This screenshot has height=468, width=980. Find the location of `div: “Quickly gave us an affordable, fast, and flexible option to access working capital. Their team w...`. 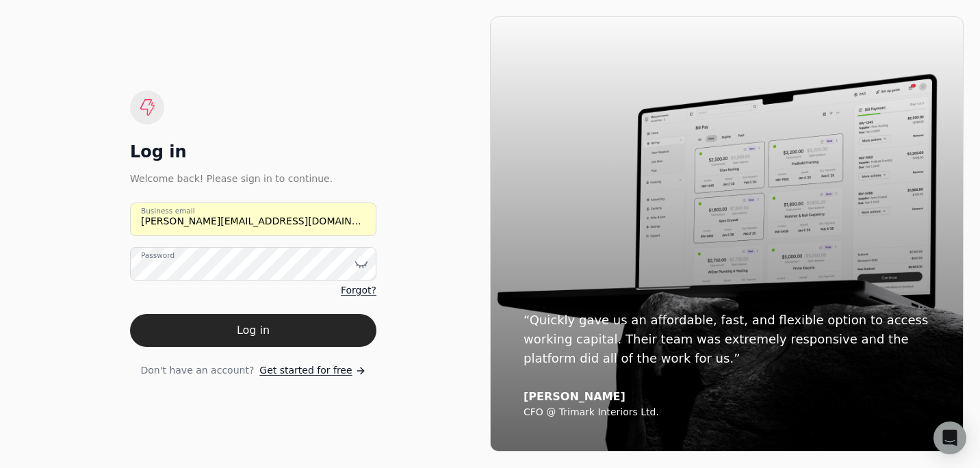

div: “Quickly gave us an affordable, fast, and flexible option to access working capital. Their team w... is located at coordinates (727, 339).